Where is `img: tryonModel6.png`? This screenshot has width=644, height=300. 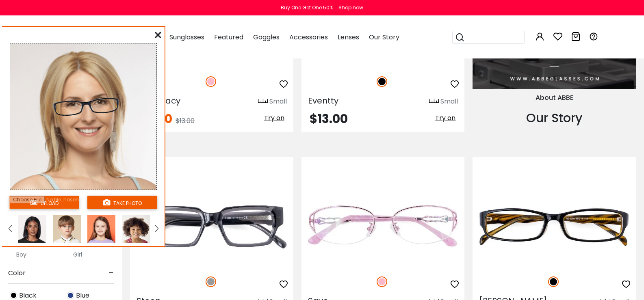 img: tryonModel6.png is located at coordinates (101, 229).